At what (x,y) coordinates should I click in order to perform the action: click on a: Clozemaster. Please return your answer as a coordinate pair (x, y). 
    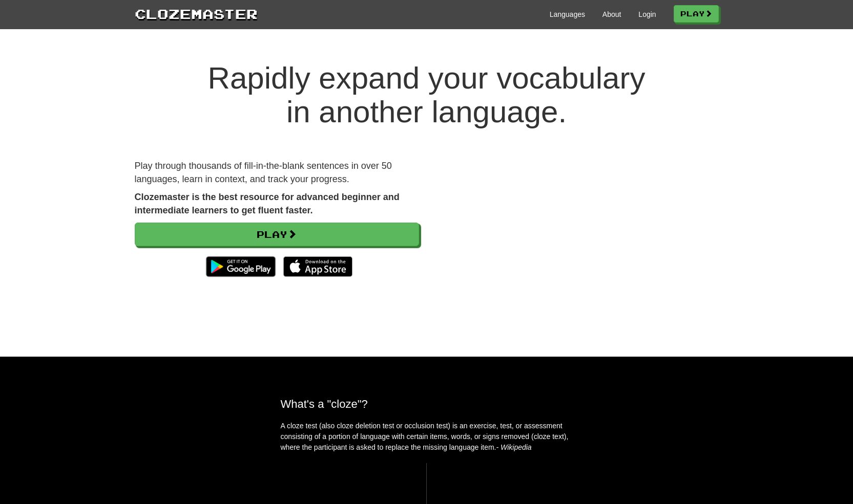
    Looking at the image, I should click on (196, 13).